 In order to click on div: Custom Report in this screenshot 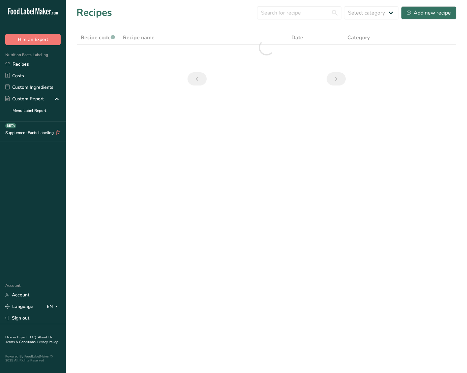, I will do `click(24, 99)`.